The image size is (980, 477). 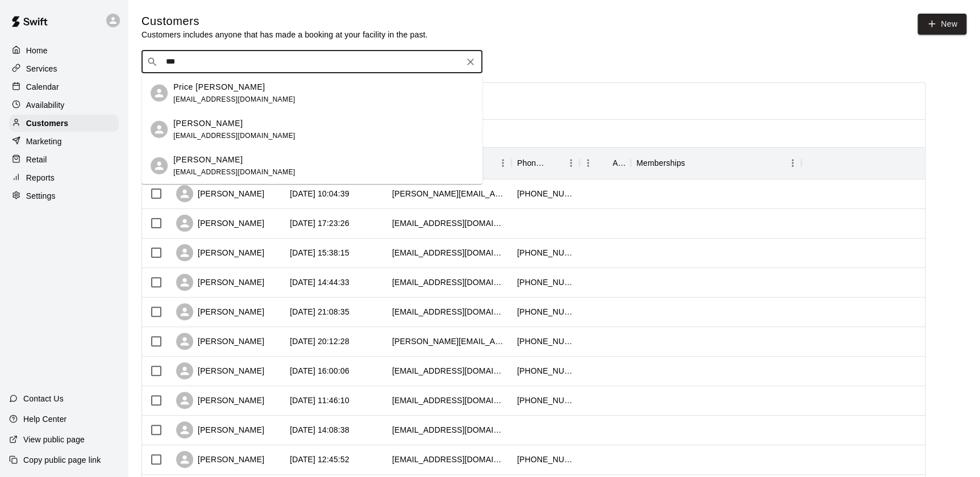 What do you see at coordinates (64, 69) in the screenshot?
I see `div: Services` at bounding box center [64, 69].